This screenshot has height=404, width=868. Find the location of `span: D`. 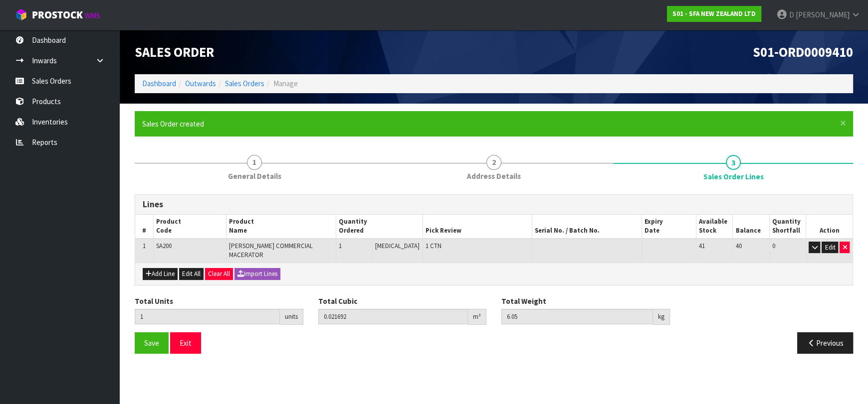

span: D is located at coordinates (792, 15).